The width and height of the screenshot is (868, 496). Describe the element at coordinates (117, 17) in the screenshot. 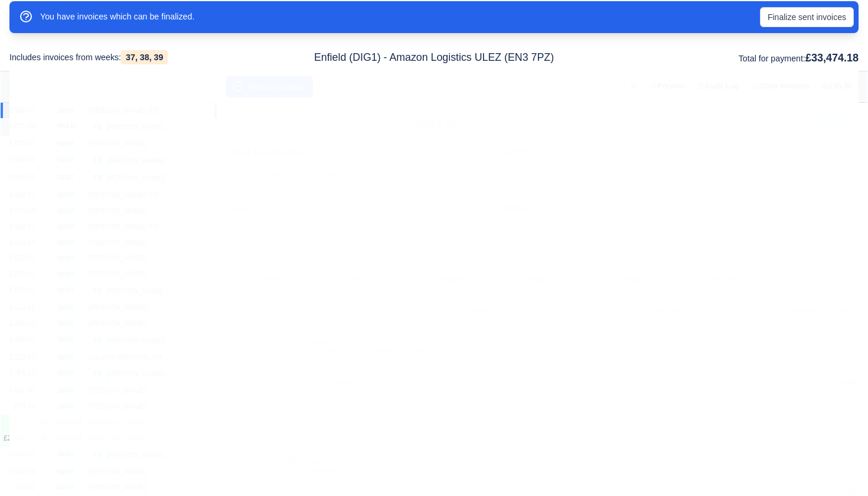

I see `span: You have invoices which can be finalized.` at that location.